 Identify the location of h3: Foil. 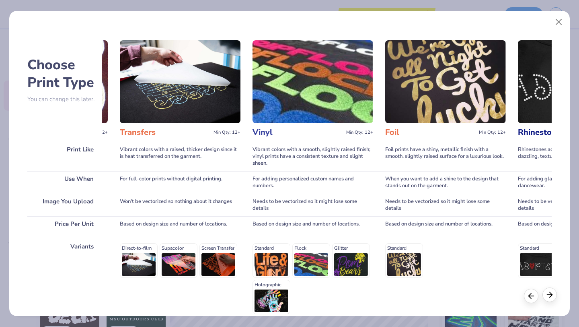
(430, 132).